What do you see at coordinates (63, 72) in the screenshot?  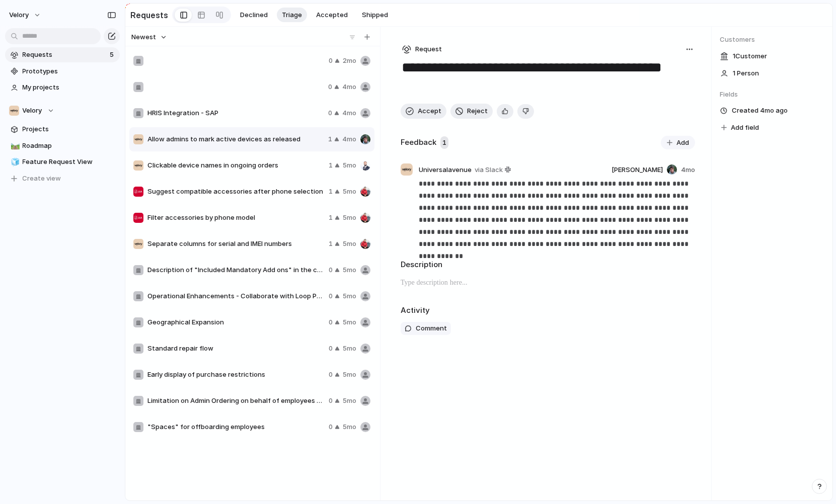 I see `a: Prototypes` at bounding box center [63, 72].